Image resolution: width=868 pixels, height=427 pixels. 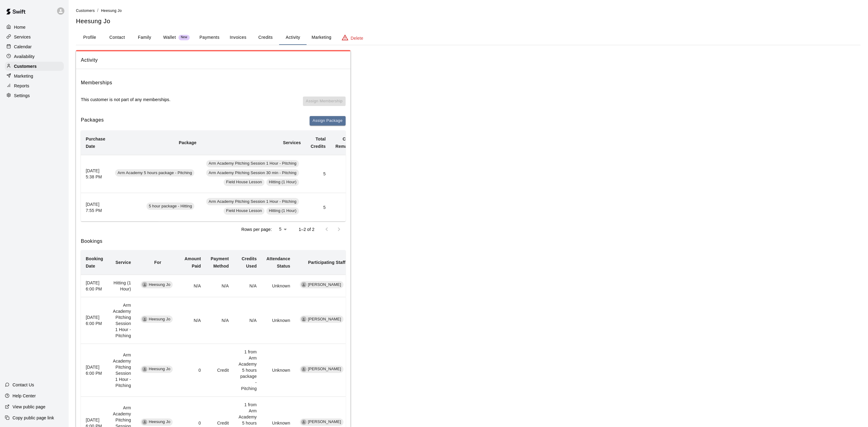 I want to click on span: Customers, so click(x=85, y=11).